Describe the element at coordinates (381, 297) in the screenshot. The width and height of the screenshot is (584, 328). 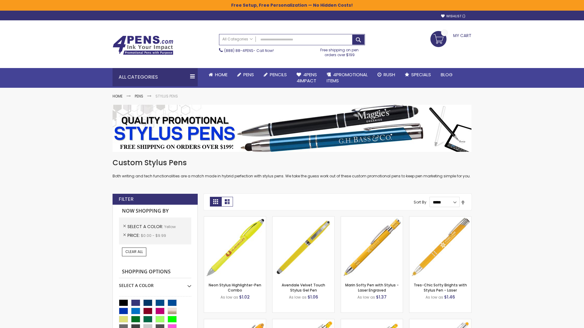
I see `span: $1.37` at that location.